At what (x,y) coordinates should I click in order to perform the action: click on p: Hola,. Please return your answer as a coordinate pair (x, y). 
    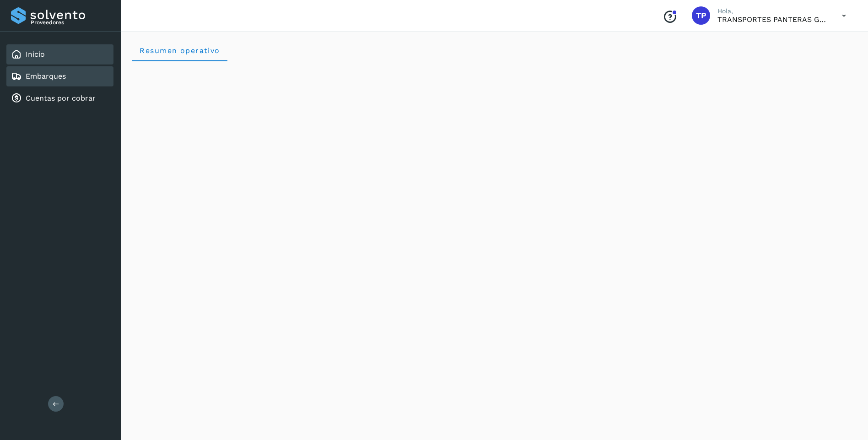
    Looking at the image, I should click on (773, 11).